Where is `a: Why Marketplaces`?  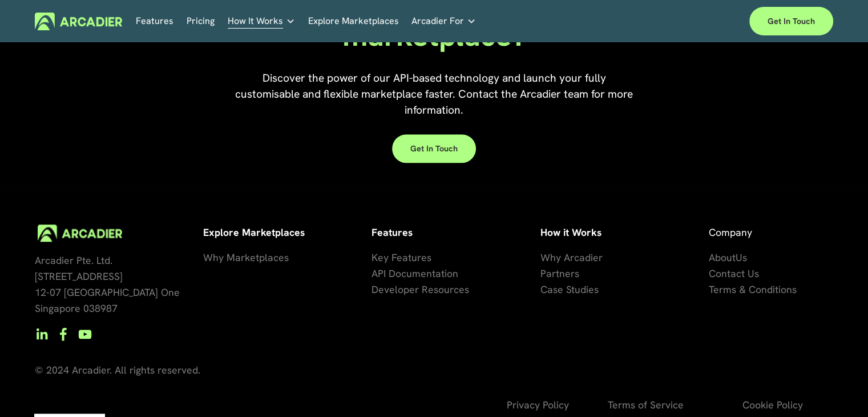
a: Why Marketplaces is located at coordinates (246, 258).